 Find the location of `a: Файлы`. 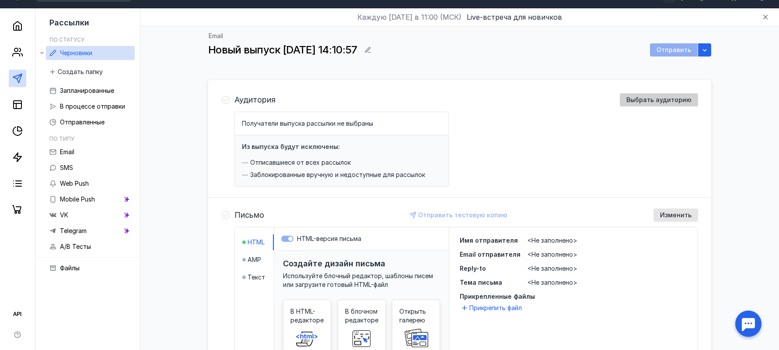

a: Файлы is located at coordinates (90, 268).